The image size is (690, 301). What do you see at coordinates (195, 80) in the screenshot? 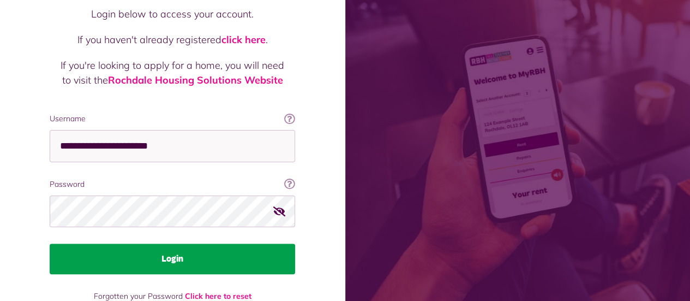
I see `a: Rochdale Housing Solutions Website` at bounding box center [195, 80].